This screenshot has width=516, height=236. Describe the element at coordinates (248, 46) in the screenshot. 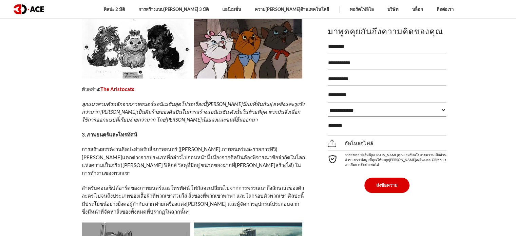

I see `img: คอนเซ็ปต์อาร์ตแอนิเมชั่น 2` at that location.